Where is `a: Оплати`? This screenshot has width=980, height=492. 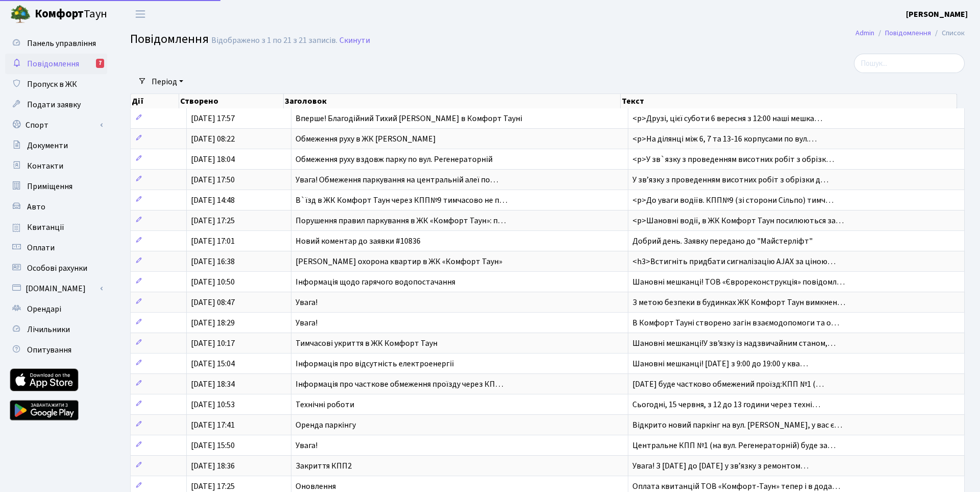
a: Оплати is located at coordinates (57, 248).